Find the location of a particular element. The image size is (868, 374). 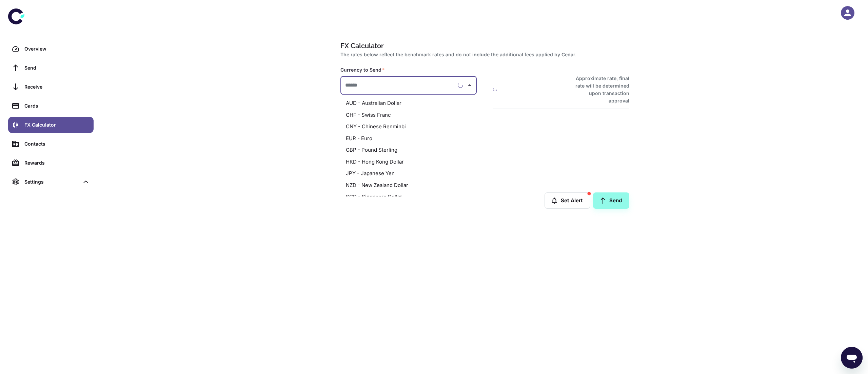

li: JPY - Japanese Yen is located at coordinates (409, 173).